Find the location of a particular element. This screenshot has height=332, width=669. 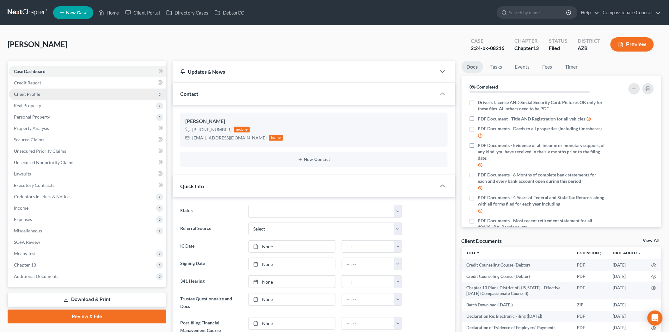

span: Lawsuits is located at coordinates (22, 174).